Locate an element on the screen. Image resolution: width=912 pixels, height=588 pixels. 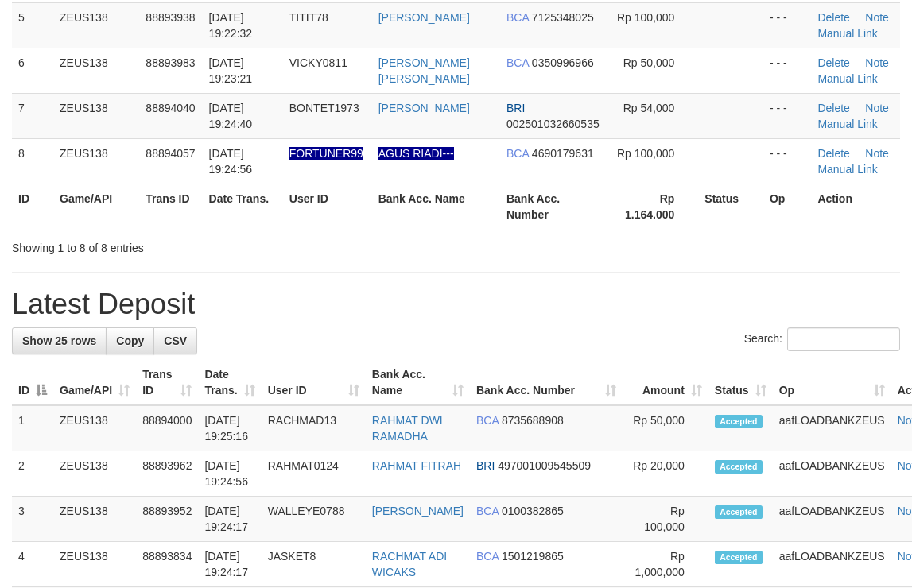
span: 88894057 is located at coordinates (170, 153).